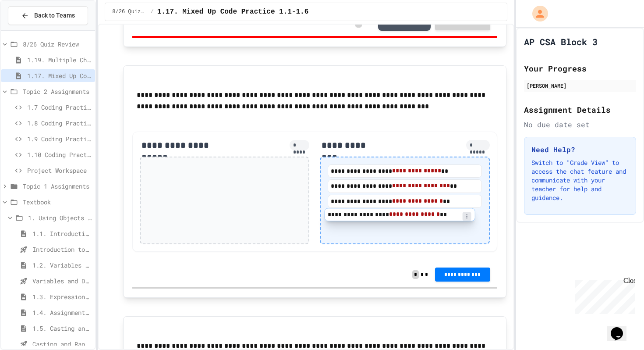 The width and height of the screenshot is (644, 350). What do you see at coordinates (580, 109) in the screenshot?
I see `h2: Assignment Details` at bounding box center [580, 109].